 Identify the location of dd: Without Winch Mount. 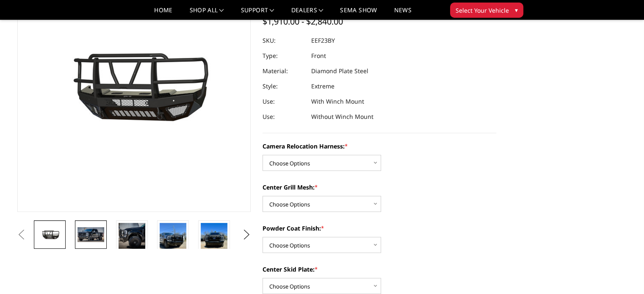
(342, 117).